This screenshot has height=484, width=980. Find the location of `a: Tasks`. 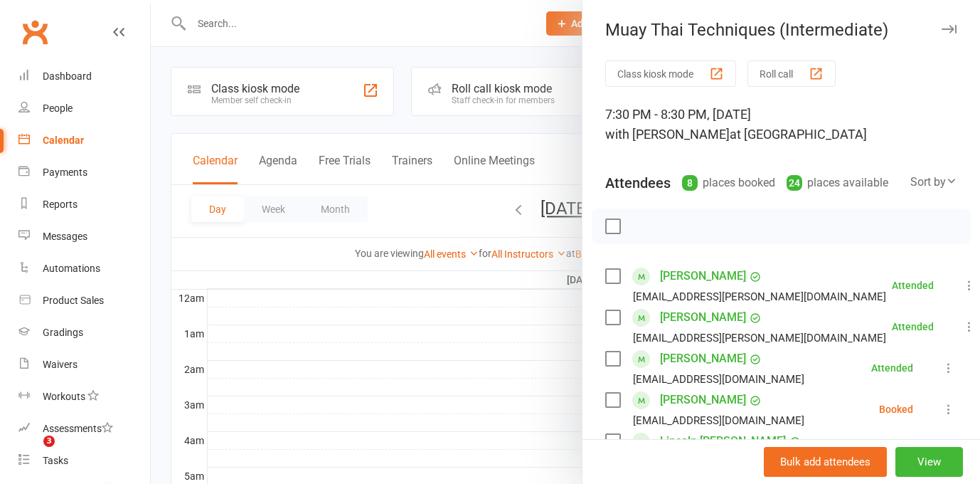

a: Tasks is located at coordinates (84, 461).